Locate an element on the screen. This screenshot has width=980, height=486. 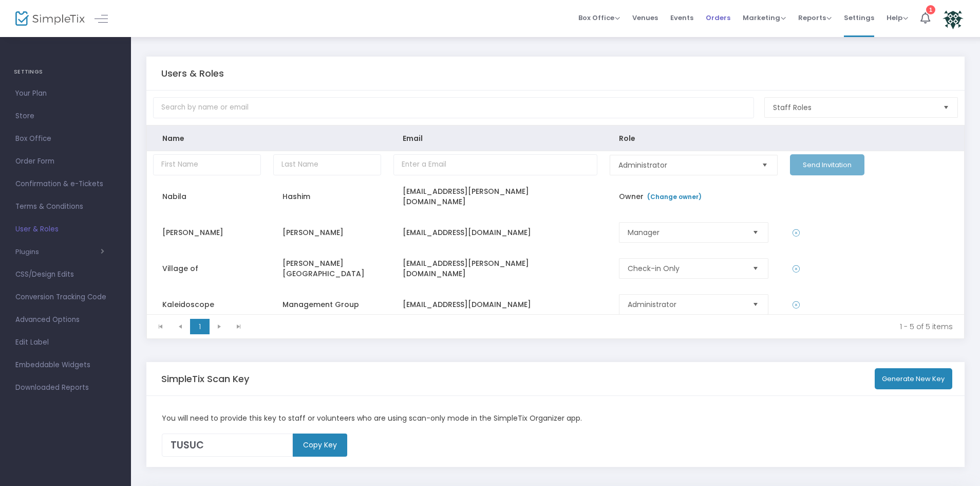
span: Settings is located at coordinates (859, 17).